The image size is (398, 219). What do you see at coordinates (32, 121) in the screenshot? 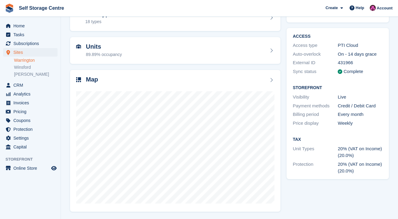
I see `span: Coupons` at bounding box center [32, 121].